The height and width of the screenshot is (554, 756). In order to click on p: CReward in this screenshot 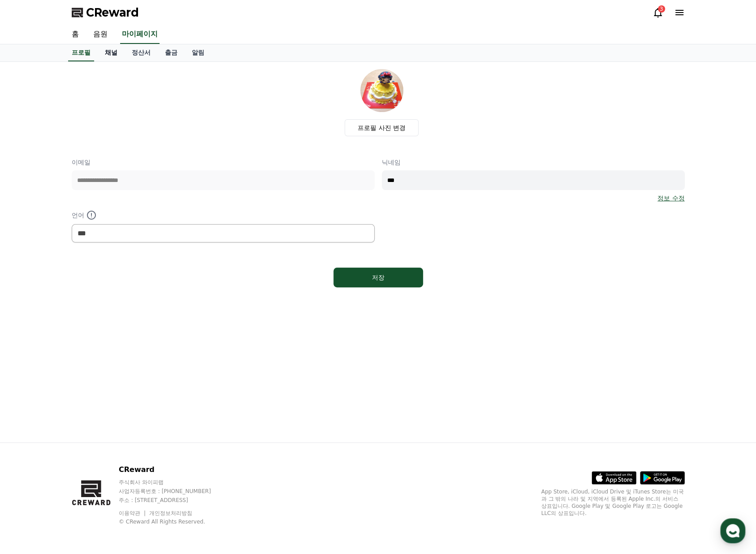, I will do `click(173, 470)`.